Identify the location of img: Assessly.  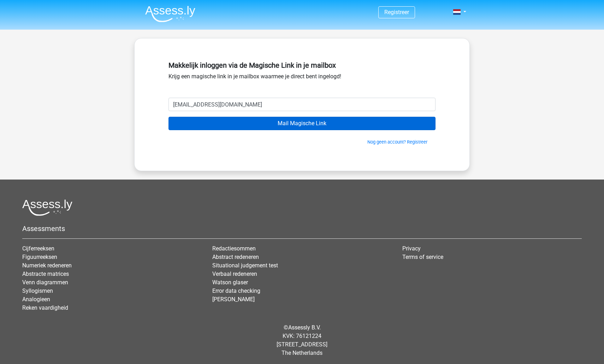
(170, 14).